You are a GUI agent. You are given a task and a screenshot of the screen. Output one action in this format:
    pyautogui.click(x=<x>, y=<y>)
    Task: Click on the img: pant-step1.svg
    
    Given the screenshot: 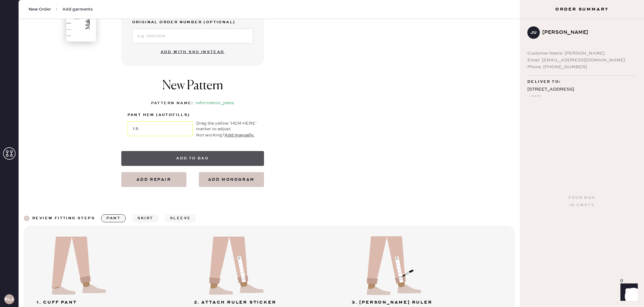 What is the action you would take?
    pyautogui.click(x=78, y=266)
    